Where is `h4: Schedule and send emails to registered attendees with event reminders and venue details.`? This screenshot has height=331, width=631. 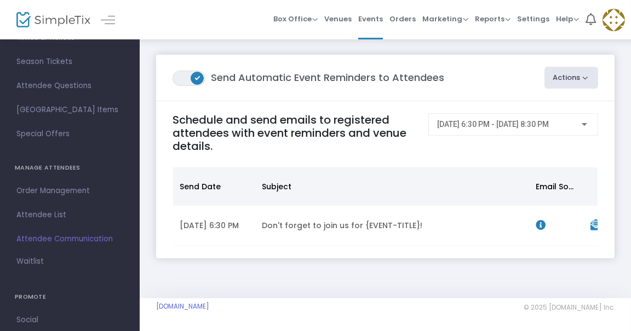 h4: Schedule and send emails to registered attendees with event reminders and venue details. is located at coordinates (295, 133).